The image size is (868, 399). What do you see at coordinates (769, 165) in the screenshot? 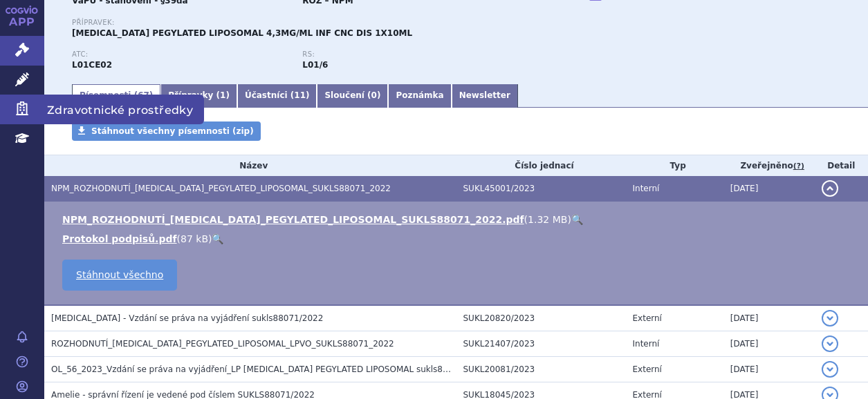
I see `th: Zveřejněno` at bounding box center [769, 165].